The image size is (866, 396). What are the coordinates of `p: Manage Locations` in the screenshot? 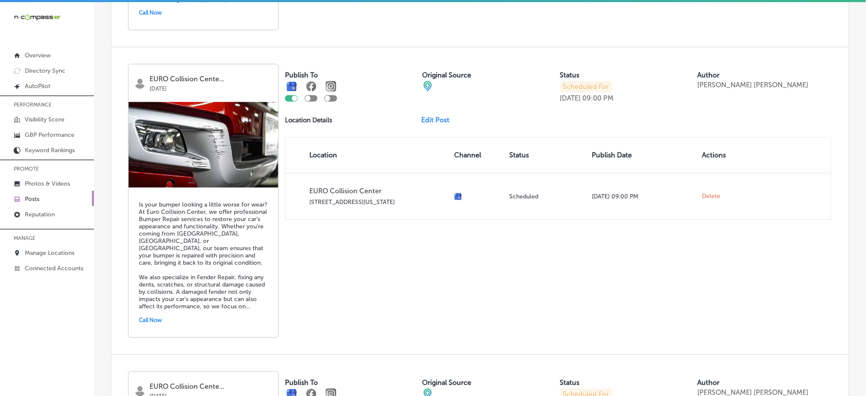 It's located at (50, 253).